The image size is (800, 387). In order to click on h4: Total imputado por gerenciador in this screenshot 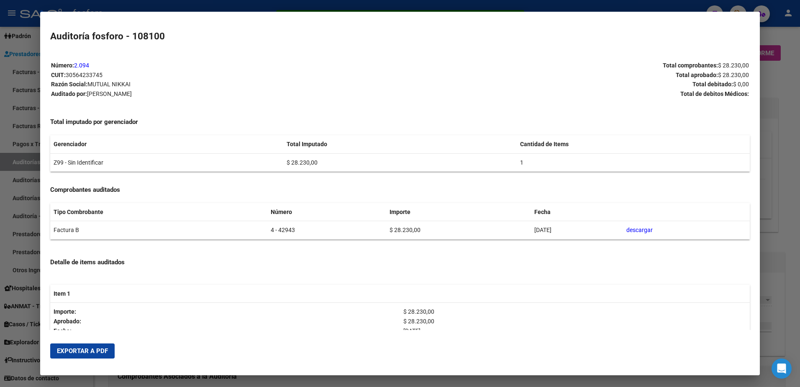, I will do `click(400, 122)`.